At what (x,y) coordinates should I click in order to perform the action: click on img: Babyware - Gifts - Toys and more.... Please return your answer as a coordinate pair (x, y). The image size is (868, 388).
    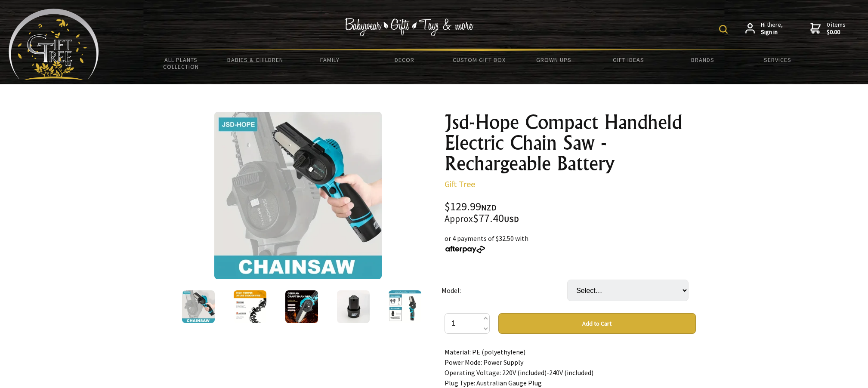
    Looking at the image, I should click on (53, 44).